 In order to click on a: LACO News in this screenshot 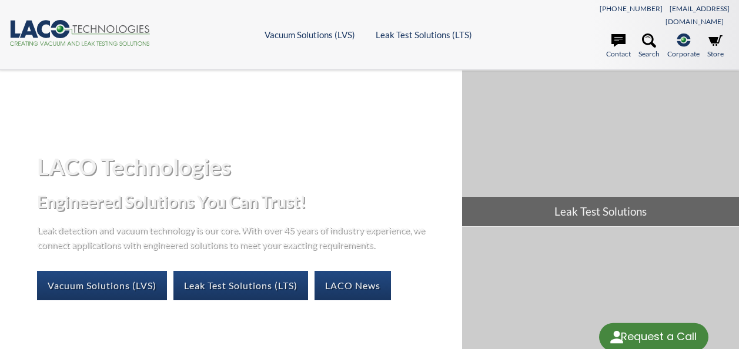, I will do `click(353, 286)`.